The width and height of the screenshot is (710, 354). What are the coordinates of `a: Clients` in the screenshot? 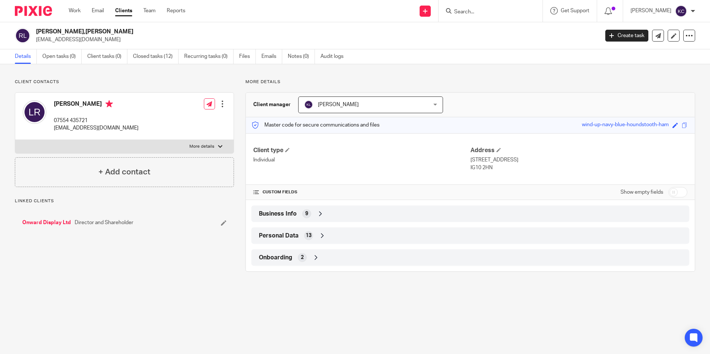 It's located at (124, 11).